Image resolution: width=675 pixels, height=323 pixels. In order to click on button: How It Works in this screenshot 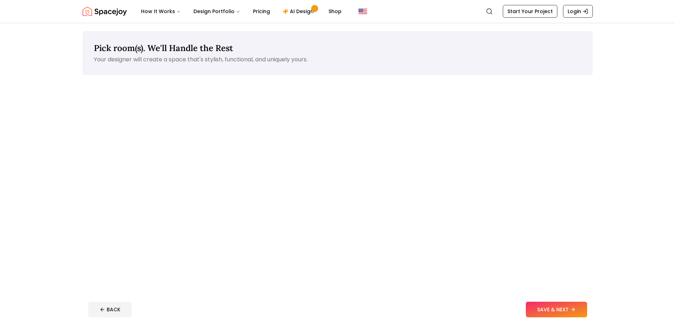, I will do `click(161, 11)`.